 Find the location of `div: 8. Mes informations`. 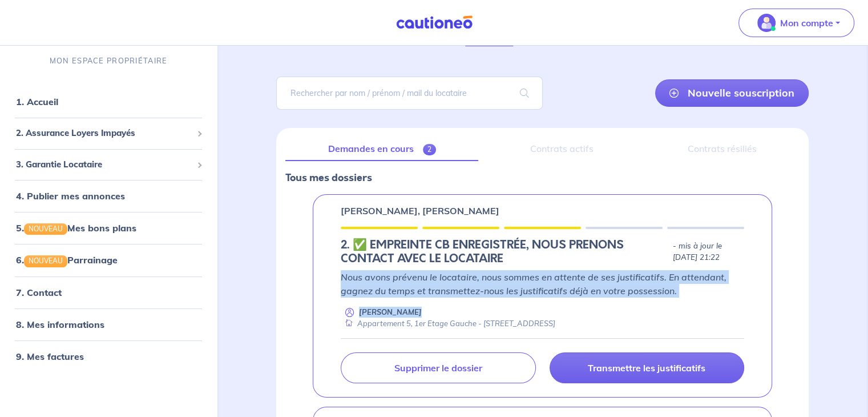

div: 8. Mes informations is located at coordinates (108, 324).